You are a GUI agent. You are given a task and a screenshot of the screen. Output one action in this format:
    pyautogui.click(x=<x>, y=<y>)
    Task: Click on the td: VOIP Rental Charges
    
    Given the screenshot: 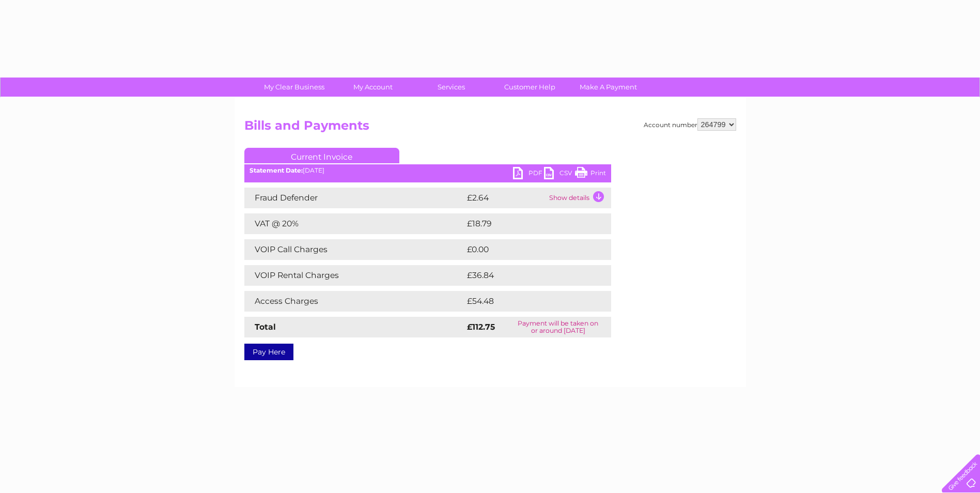 What is the action you would take?
    pyautogui.click(x=354, y=276)
    